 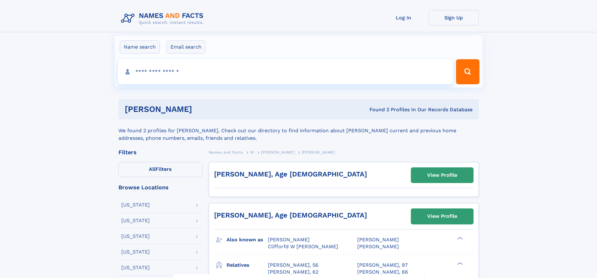 I want to click on img: Logo Names and Facts, so click(x=164, y=18).